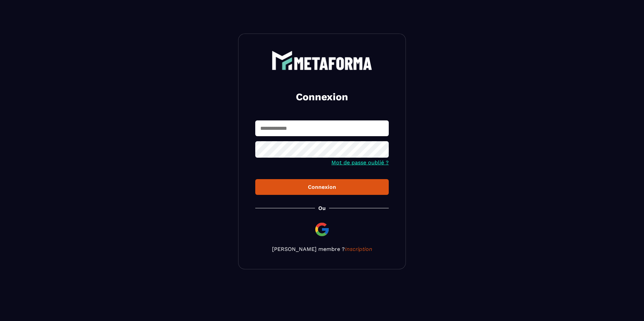 The width and height of the screenshot is (644, 321). What do you see at coordinates (322, 60) in the screenshot?
I see `a: logo` at bounding box center [322, 60].